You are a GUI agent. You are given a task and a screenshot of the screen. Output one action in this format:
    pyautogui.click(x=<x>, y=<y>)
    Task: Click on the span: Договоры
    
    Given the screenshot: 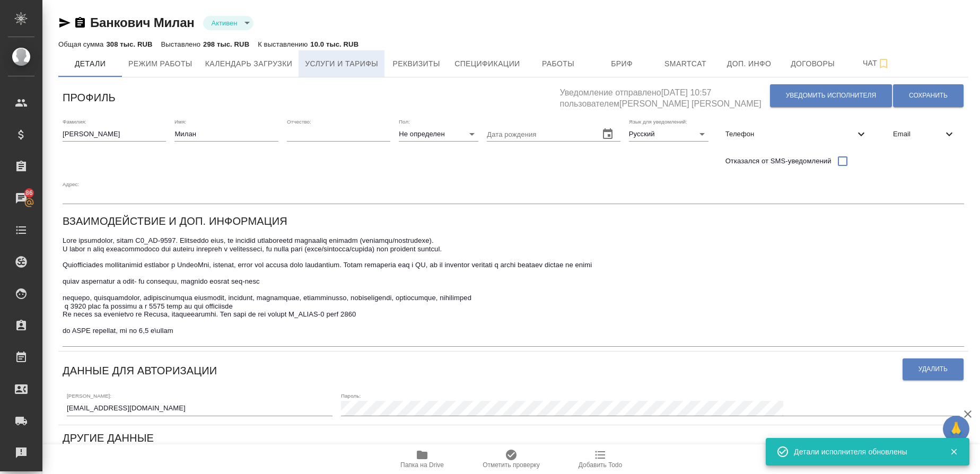 What is the action you would take?
    pyautogui.click(x=813, y=64)
    